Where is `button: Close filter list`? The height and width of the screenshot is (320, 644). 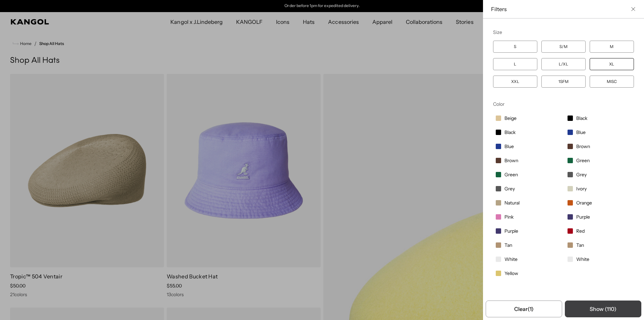 button: Close filter list is located at coordinates (633, 9).